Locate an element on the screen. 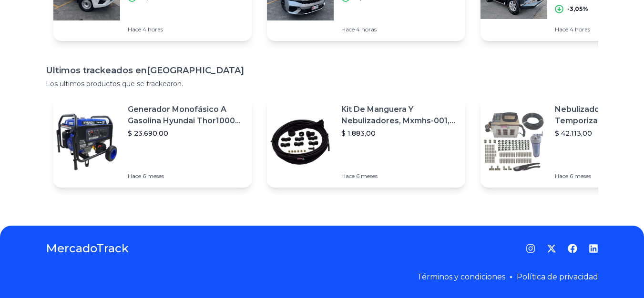 The height and width of the screenshot is (298, 644). p: $ 1.883,00 is located at coordinates (399, 133).